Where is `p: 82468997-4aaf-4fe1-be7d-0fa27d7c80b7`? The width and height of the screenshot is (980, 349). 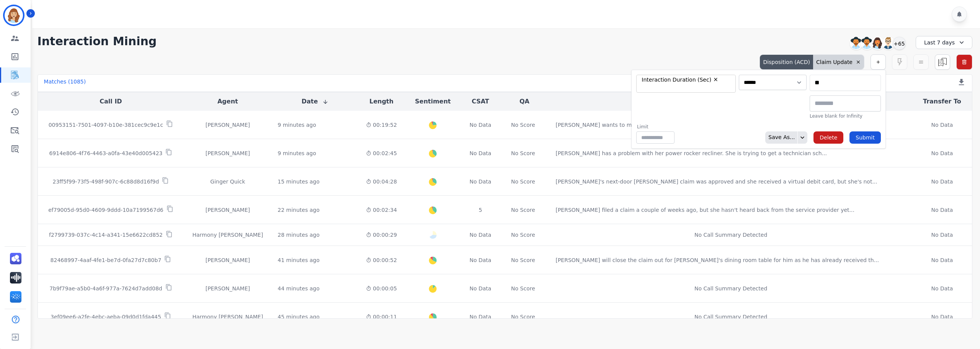
p: 82468997-4aaf-4fe1-be7d-0fa27d7c80b7 is located at coordinates (106, 260).